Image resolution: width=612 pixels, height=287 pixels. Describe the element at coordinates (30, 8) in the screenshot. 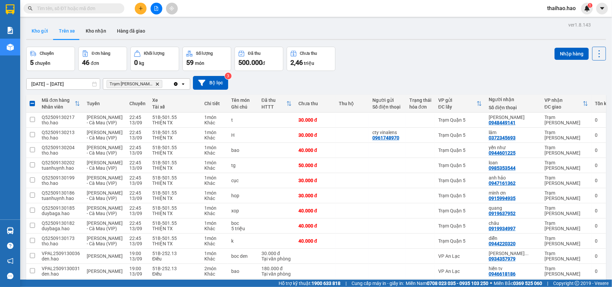

I see `span: search` at that location.